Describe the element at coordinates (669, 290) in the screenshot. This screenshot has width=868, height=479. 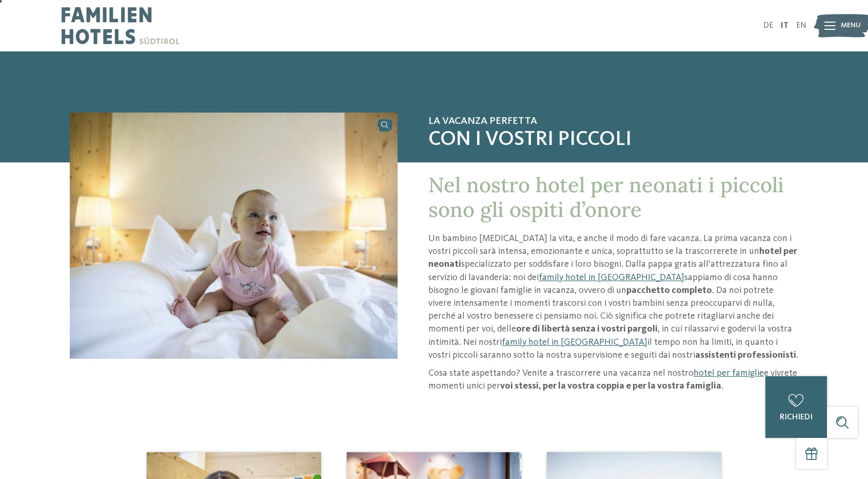
I see `strong: pacchetto completo` at that location.